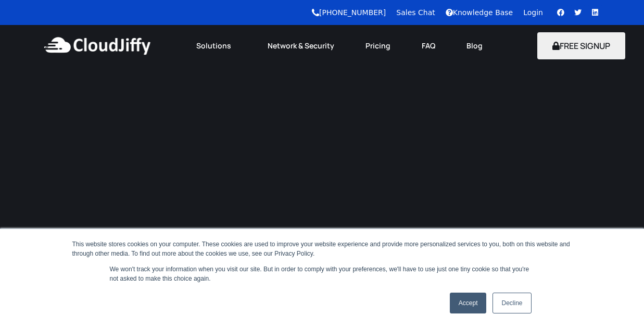 The image size is (644, 327). Describe the element at coordinates (378, 46) in the screenshot. I see `a: Pricing` at that location.